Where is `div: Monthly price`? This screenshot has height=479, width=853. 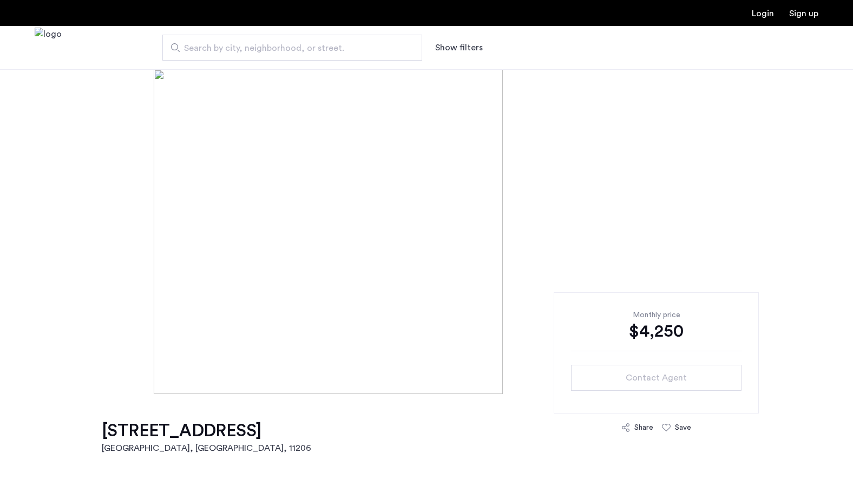 div: Monthly price is located at coordinates (656, 315).